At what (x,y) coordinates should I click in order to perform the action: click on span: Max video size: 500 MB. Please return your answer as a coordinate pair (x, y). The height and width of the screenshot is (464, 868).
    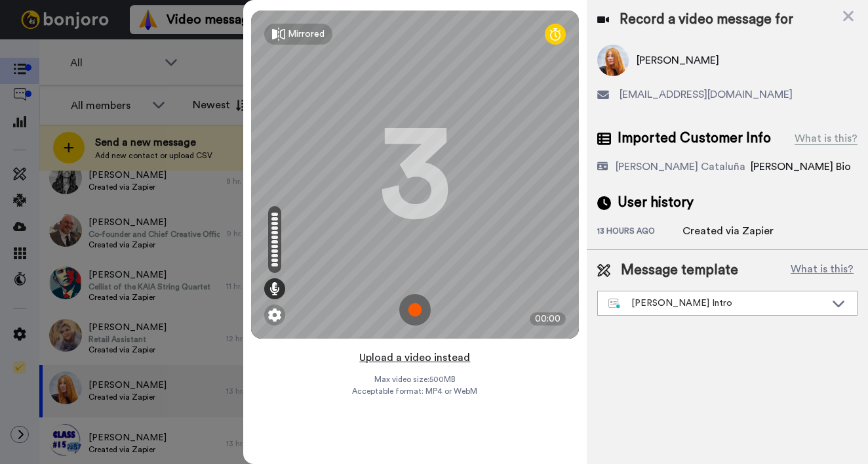
    Looking at the image, I should click on (415, 379).